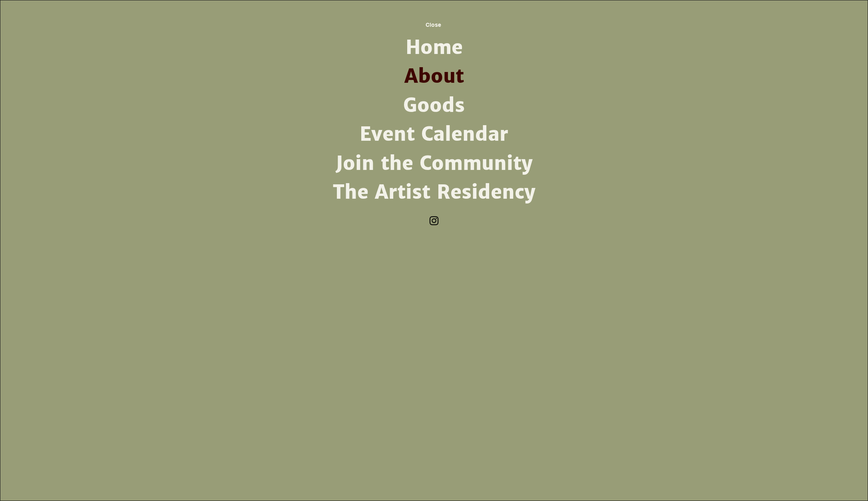 The height and width of the screenshot is (501, 868). Describe the element at coordinates (434, 135) in the screenshot. I see `a: Event Calendar` at that location.